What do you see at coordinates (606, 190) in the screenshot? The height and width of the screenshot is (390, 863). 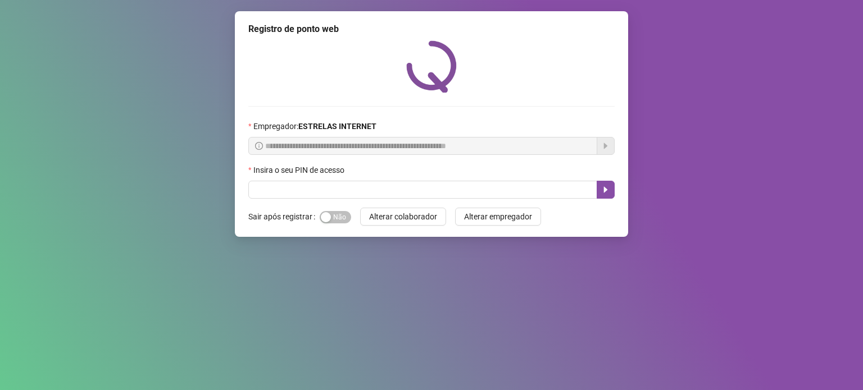 I see `span: caret-right` at bounding box center [606, 190].